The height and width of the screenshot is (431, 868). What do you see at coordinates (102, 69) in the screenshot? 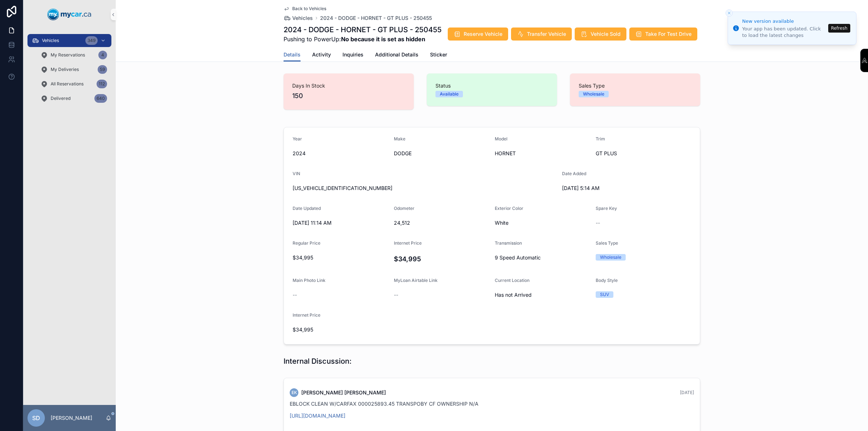
I see `div: 59` at bounding box center [102, 69].